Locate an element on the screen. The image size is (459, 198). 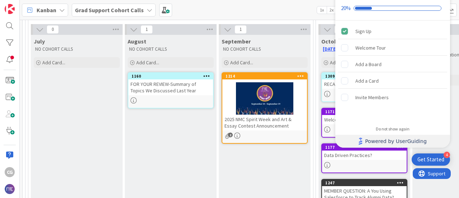
div: 1160FOR YOUR REVIEW-Summary of Topics We Discussed Last Year is located at coordinates (171, 84).